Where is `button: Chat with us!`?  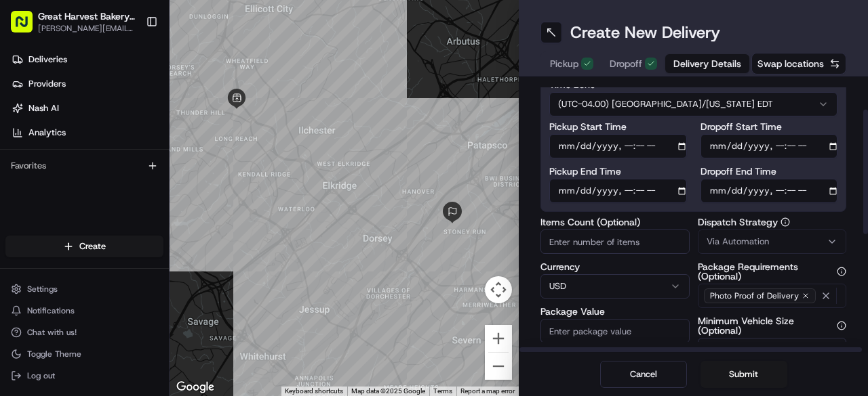 button: Chat with us! is located at coordinates (84, 333).